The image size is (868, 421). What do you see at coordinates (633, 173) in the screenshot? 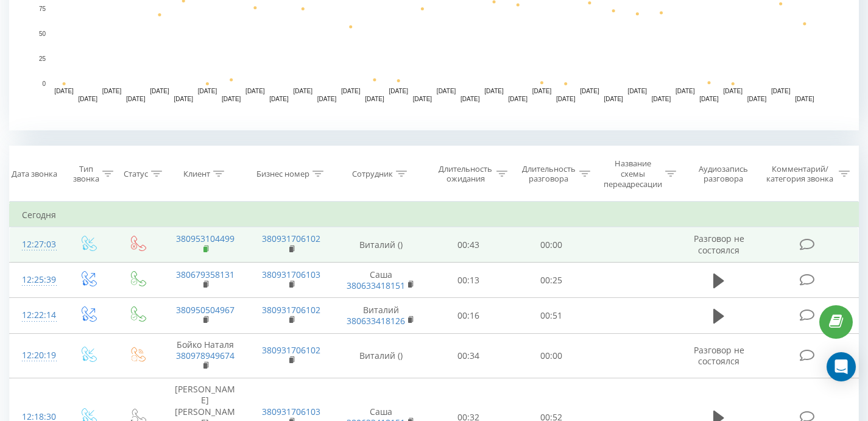
I see `div: Название схемы переадресации` at bounding box center [633, 173].